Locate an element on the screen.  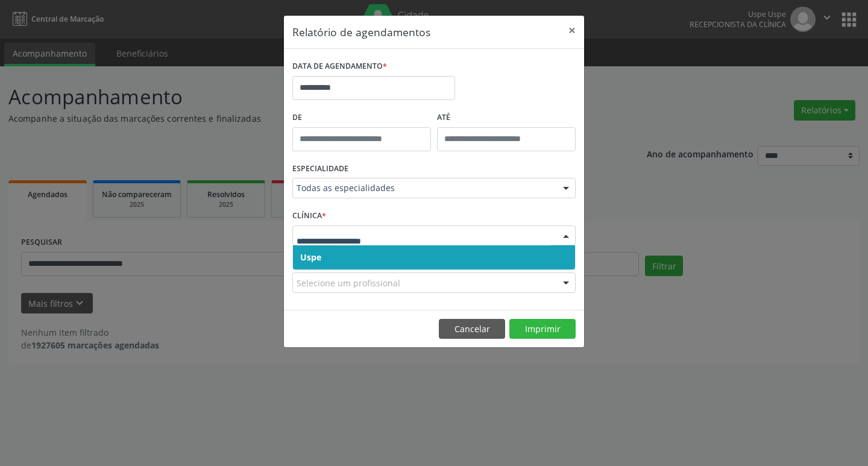
span: Selecione um profissional is located at coordinates (348, 283).